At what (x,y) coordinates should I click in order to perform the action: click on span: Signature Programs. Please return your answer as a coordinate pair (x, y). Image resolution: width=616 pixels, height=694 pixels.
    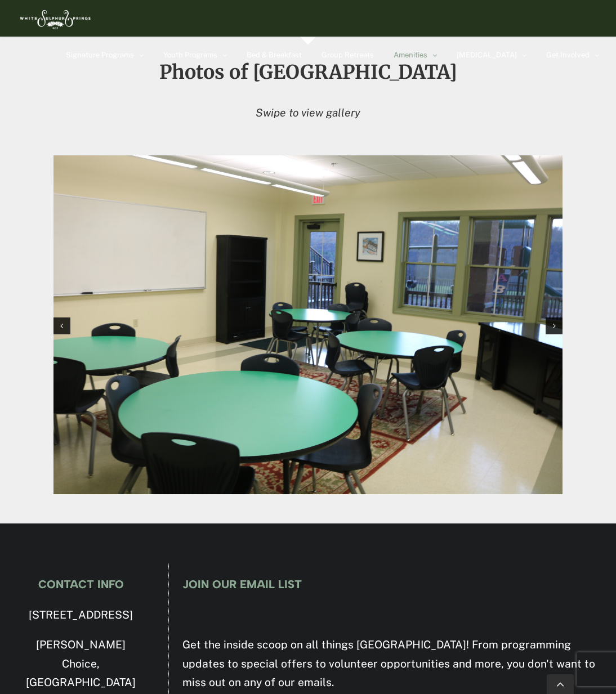
    Looking at the image, I should click on (100, 55).